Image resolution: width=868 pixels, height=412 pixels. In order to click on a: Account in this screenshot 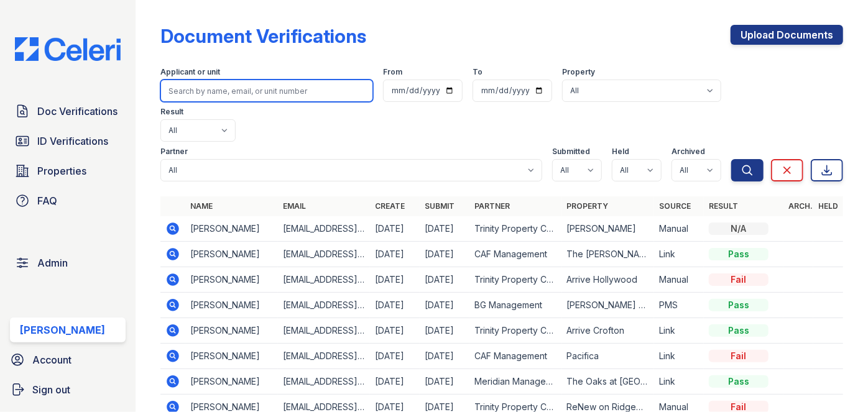, I will do `click(68, 360)`.